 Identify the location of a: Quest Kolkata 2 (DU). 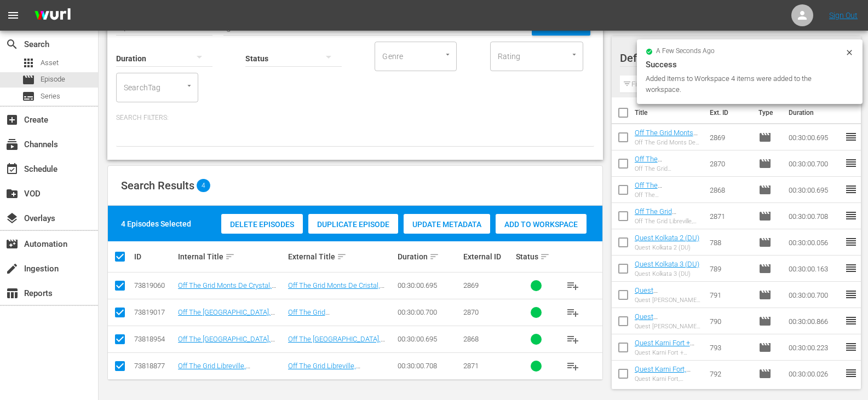
(667, 237).